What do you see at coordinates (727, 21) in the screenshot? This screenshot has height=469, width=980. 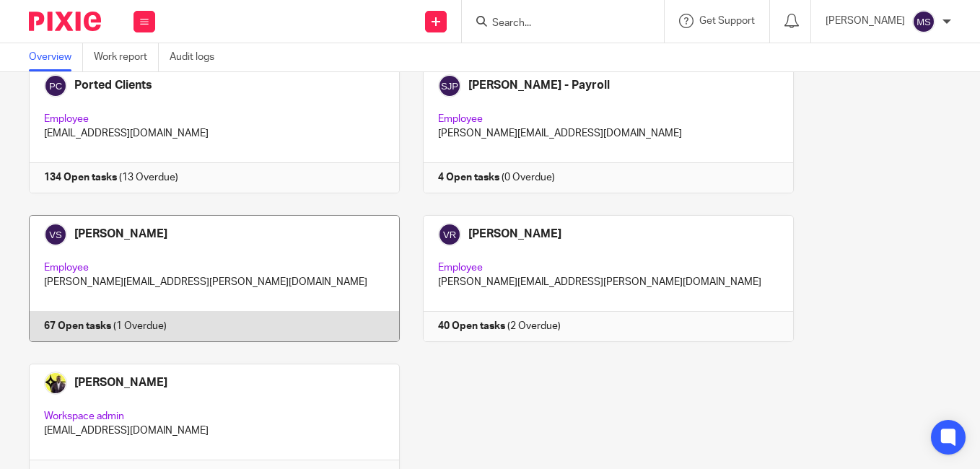 I see `span: Get Support` at bounding box center [727, 21].